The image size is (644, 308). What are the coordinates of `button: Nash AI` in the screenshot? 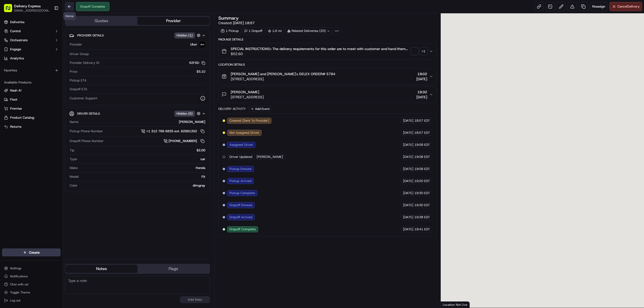 It's located at (31, 90).